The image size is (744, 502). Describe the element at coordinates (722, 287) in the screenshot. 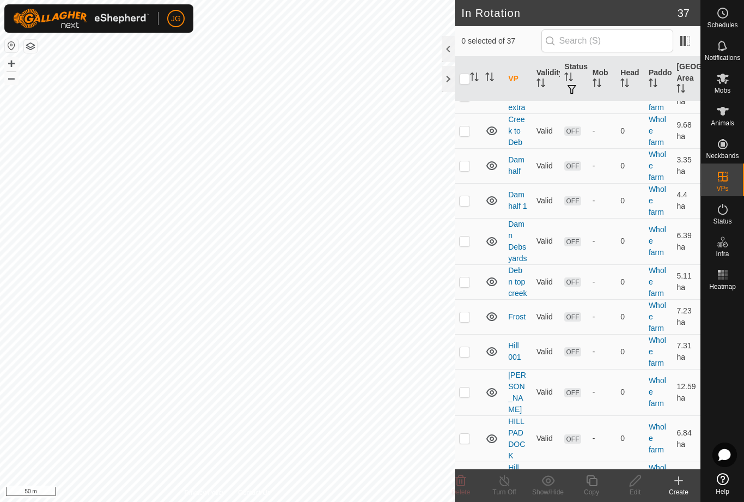

I see `span: Heatmap` at that location.